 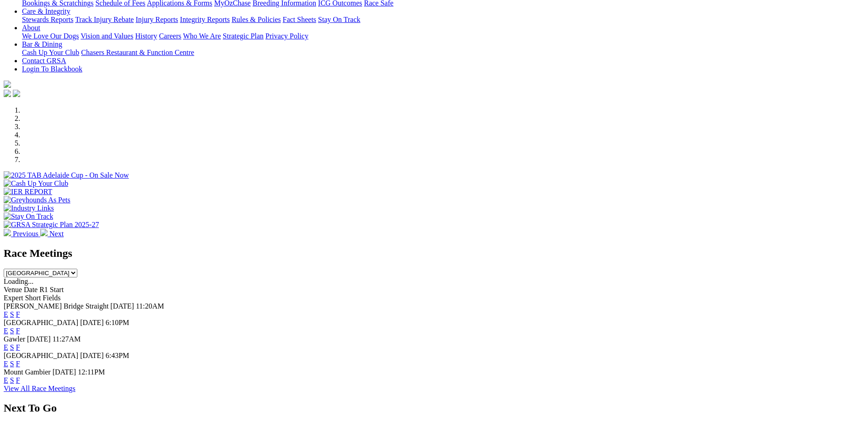 What do you see at coordinates (146, 36) in the screenshot?
I see `a: History` at bounding box center [146, 36].